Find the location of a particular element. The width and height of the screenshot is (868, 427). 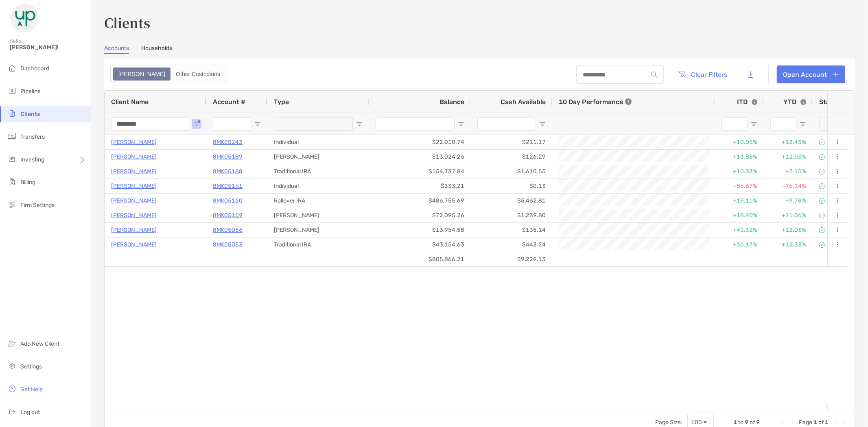

div: +12.45% is located at coordinates (788, 142).